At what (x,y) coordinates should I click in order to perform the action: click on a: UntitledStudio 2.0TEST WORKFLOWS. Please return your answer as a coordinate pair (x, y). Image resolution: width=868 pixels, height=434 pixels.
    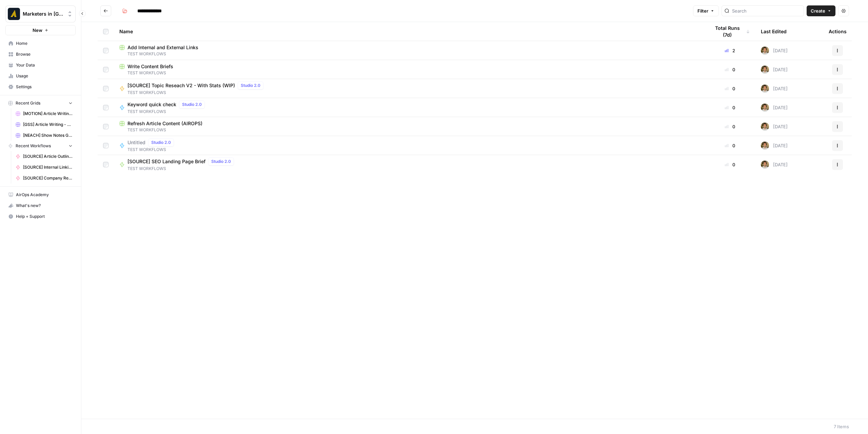
    Looking at the image, I should click on (409, 146).